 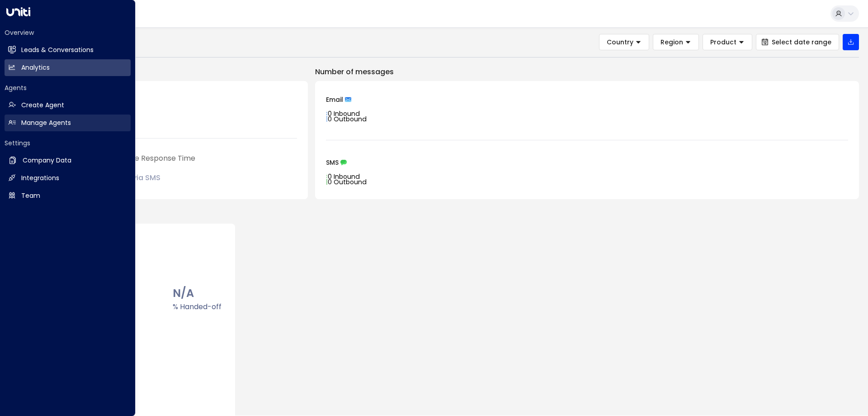 I want to click on a: Create Agent, so click(x=68, y=105).